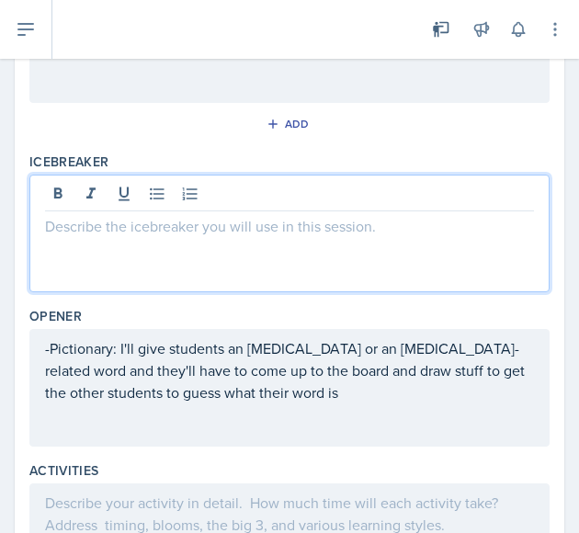  Describe the element at coordinates (64, 470) in the screenshot. I see `label: Activities` at that location.